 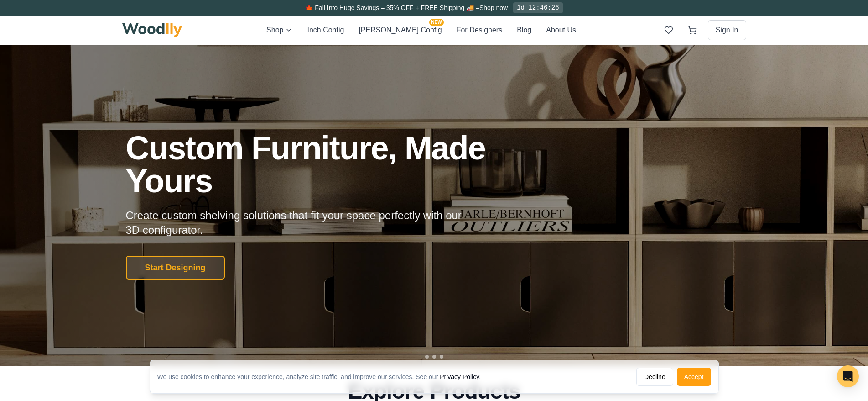 I want to click on button: Blog, so click(x=524, y=30).